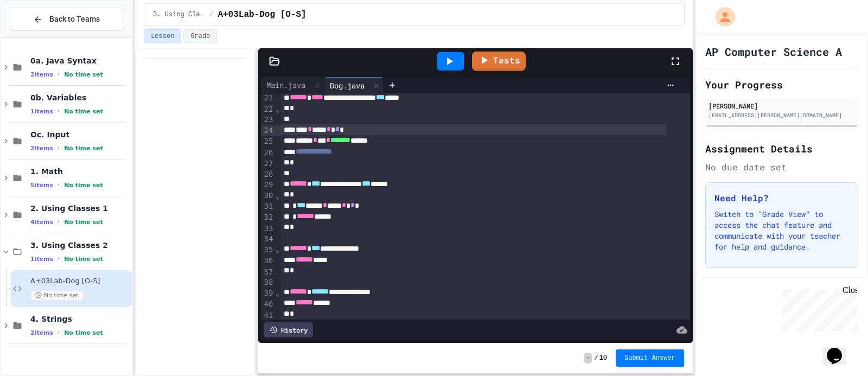  Describe the element at coordinates (39, 36) in the screenshot. I see `div: Chat with us now!Close` at that location.